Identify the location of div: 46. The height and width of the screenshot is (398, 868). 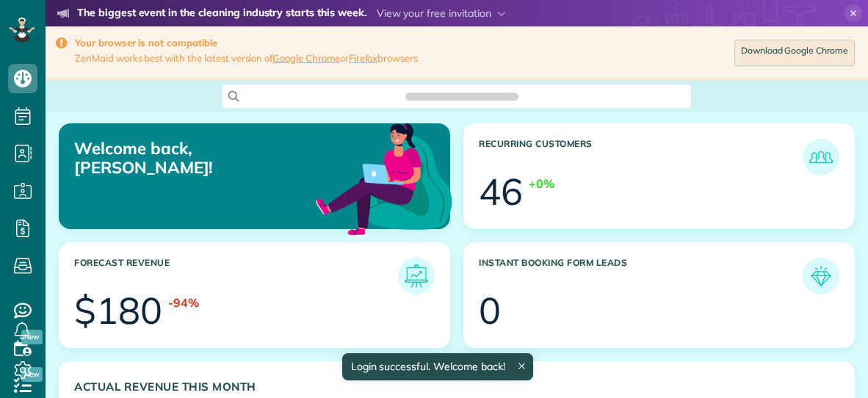
(501, 192).